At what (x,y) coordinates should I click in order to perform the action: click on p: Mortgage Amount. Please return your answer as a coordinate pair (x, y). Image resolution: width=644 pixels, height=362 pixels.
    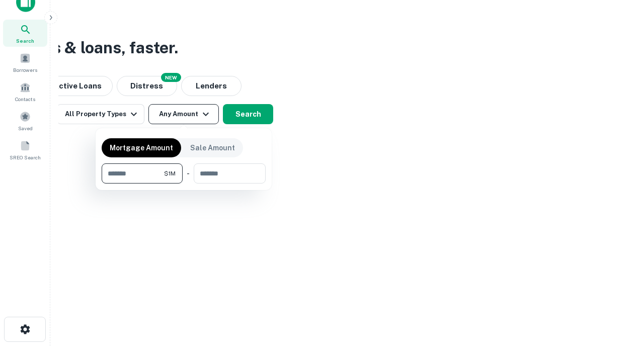
    Looking at the image, I should click on (142, 148).